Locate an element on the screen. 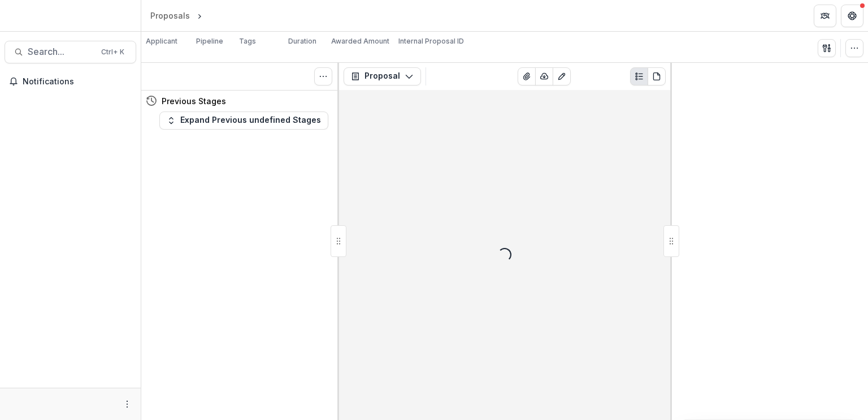  button: PDF view is located at coordinates (657, 76).